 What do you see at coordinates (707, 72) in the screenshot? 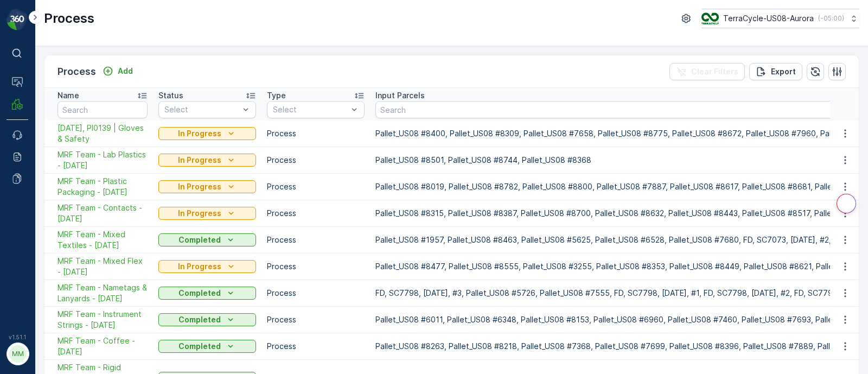
I see `button: Clear Filters` at bounding box center [707, 72].